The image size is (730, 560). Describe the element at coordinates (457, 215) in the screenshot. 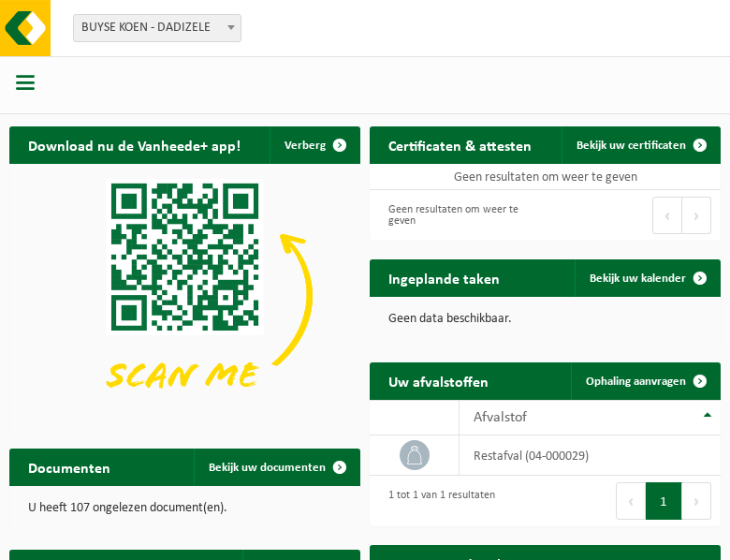

I see `div: Geen resultaten om weer te geven` at that location.